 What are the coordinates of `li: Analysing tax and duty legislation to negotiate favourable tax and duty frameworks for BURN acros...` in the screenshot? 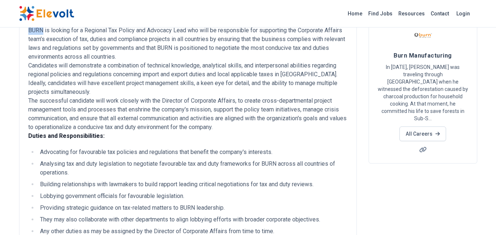 It's located at (193, 168).